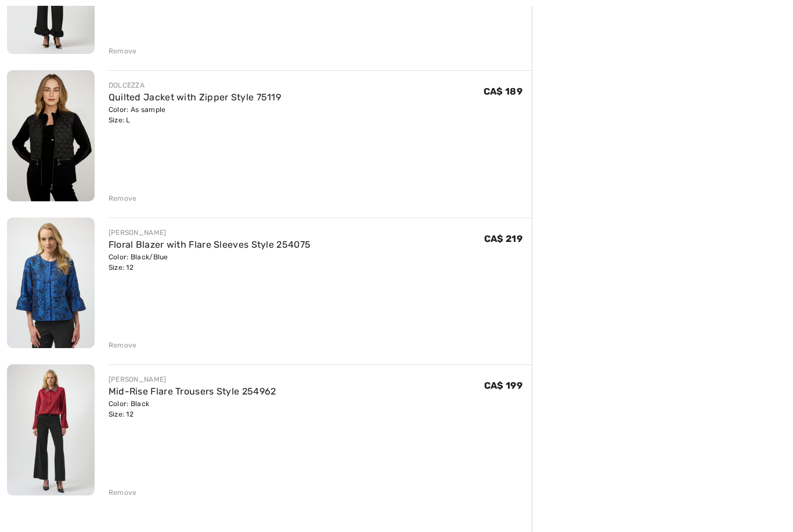  What do you see at coordinates (50, 283) in the screenshot?
I see `img: Floral Blazer with Flare Sleeves Style 254075` at bounding box center [50, 283].